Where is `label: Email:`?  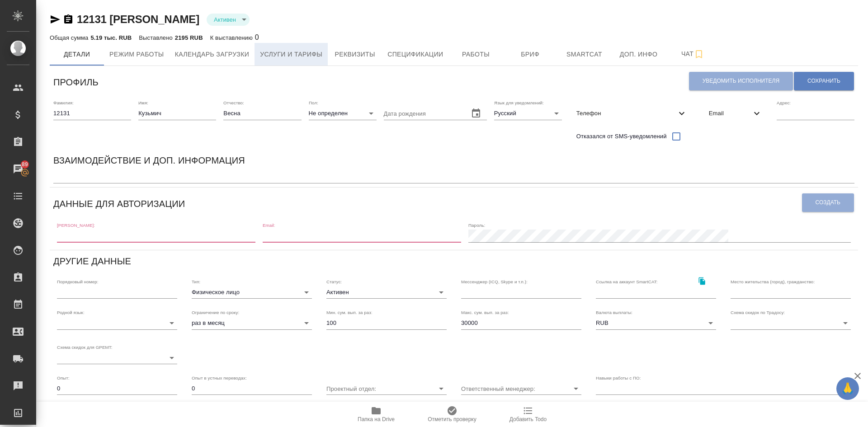
label: Email: is located at coordinates (269, 226).